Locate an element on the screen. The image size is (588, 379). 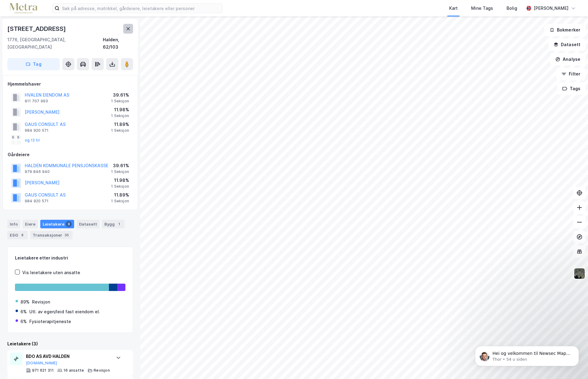
div: Gårdeiere is located at coordinates (71, 155).